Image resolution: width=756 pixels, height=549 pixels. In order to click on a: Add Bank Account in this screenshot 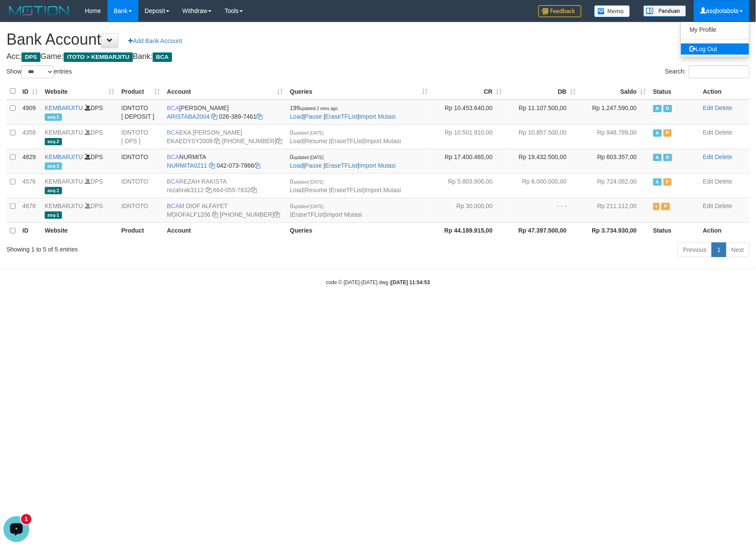, I will do `click(155, 41)`.